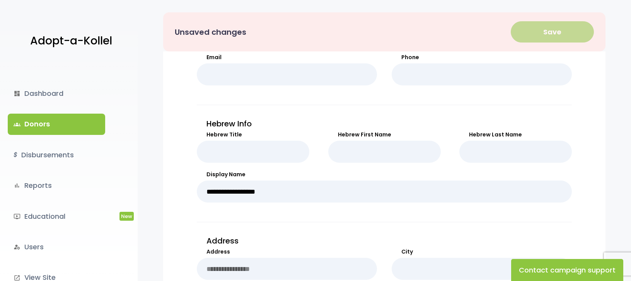 The image size is (631, 281). Describe the element at coordinates (552, 32) in the screenshot. I see `button: Save` at that location.